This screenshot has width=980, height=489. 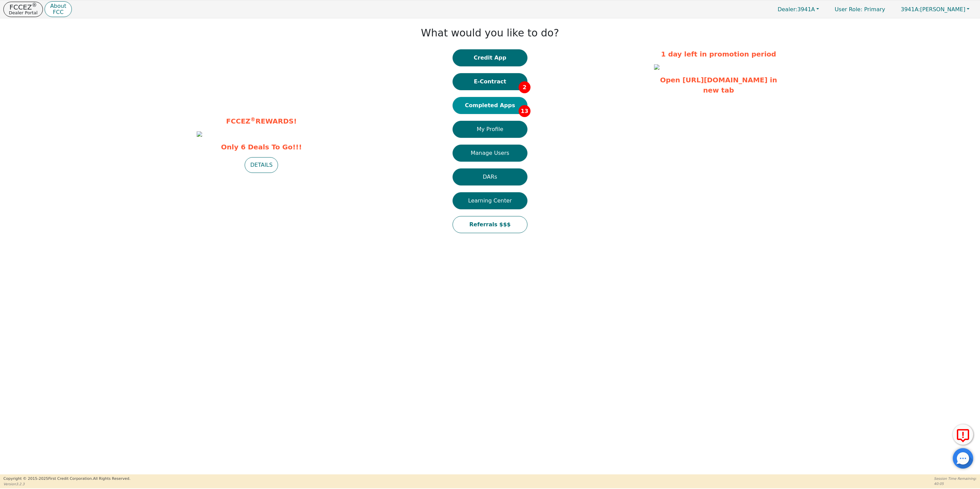 I want to click on img: cc886f7b-cda1-4ce9-b510-3c1e14cafe19, so click(x=657, y=67).